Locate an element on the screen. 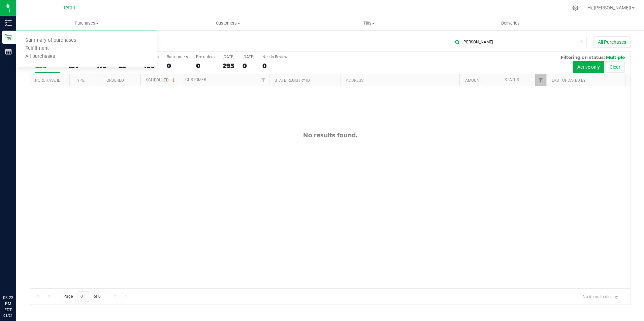 The width and height of the screenshot is (644, 321). span: Summary of purchases is located at coordinates (51, 41).